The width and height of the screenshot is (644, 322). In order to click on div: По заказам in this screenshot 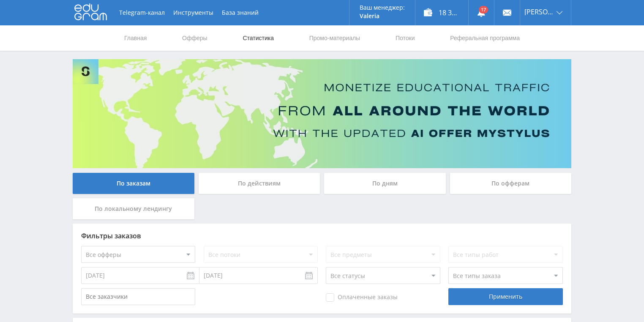, I will do `click(133, 183)`.